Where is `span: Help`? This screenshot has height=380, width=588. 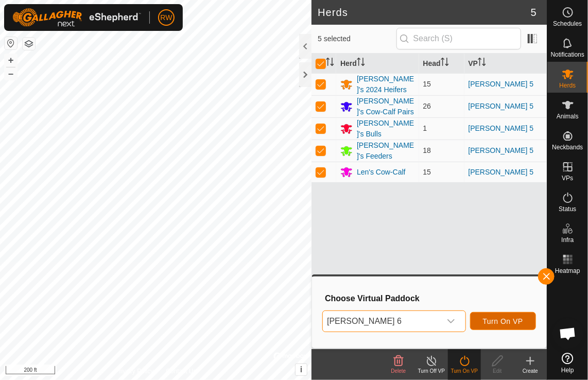
span: Help is located at coordinates (567, 370).